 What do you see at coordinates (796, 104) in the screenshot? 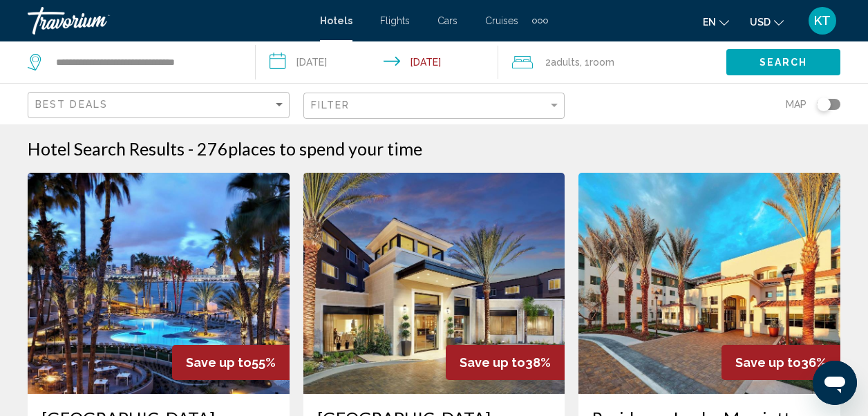
I see `span: Map` at bounding box center [796, 104].